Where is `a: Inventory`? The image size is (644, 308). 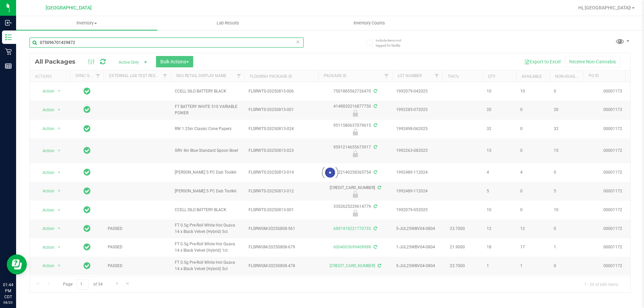
a: Inventory is located at coordinates (86, 23).